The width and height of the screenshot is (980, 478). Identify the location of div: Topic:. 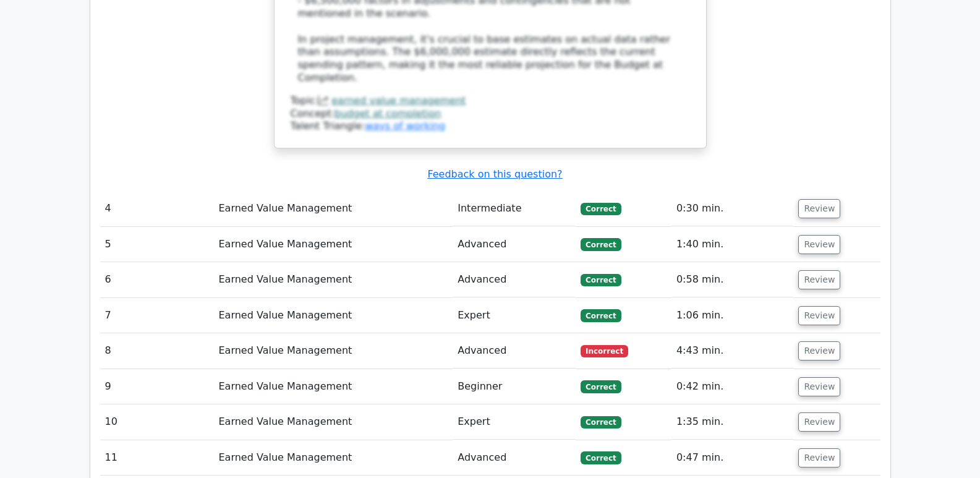
(490, 101).